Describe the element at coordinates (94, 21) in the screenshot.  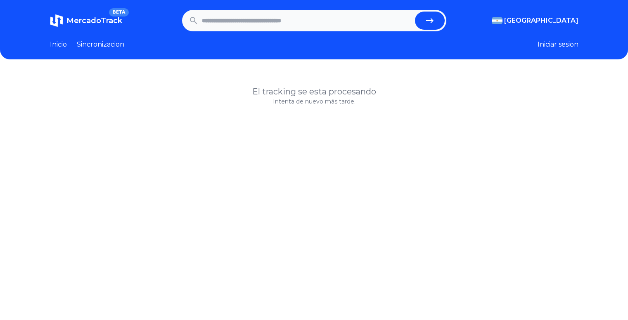
I see `span: MercadoTrack` at that location.